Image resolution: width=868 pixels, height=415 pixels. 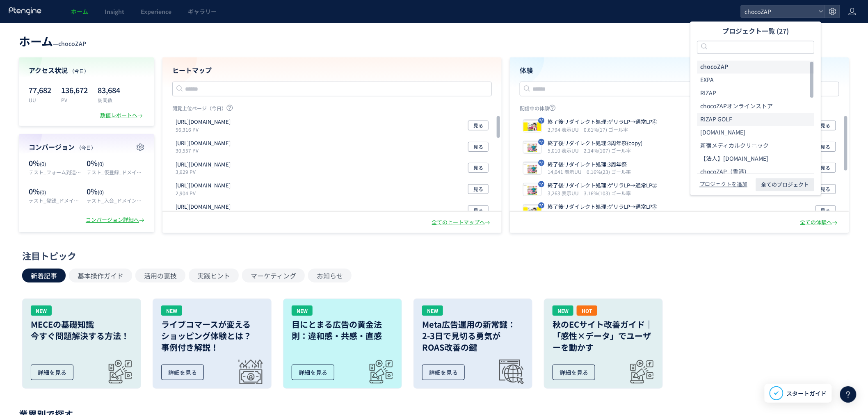 I want to click on h4: アクセス状況, so click(x=87, y=70).